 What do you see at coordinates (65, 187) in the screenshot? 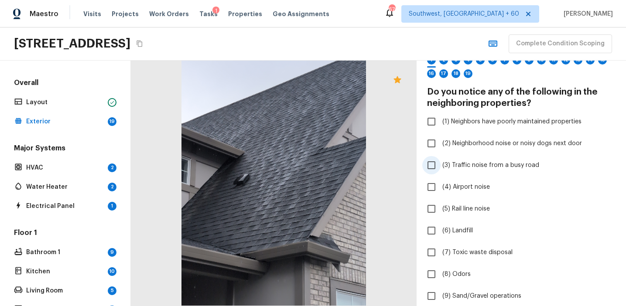
I see `p: Water Heater` at bounding box center [65, 187].